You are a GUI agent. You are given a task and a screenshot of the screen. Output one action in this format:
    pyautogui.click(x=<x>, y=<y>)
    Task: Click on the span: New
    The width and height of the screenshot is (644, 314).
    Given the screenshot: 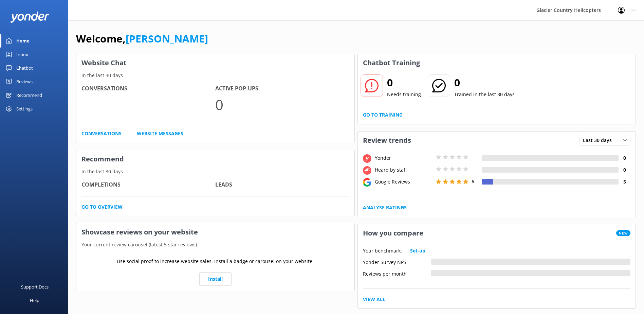 What is the action you would take?
    pyautogui.click(x=623, y=233)
    